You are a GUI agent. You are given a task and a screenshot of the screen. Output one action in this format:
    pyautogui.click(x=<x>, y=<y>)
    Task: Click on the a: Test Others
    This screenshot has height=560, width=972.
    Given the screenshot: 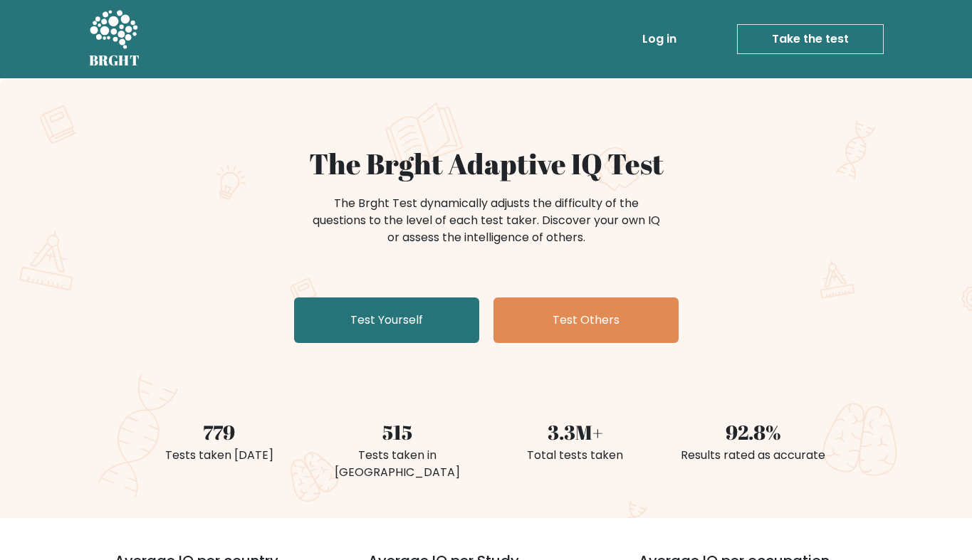 What is the action you would take?
    pyautogui.click(x=586, y=320)
    